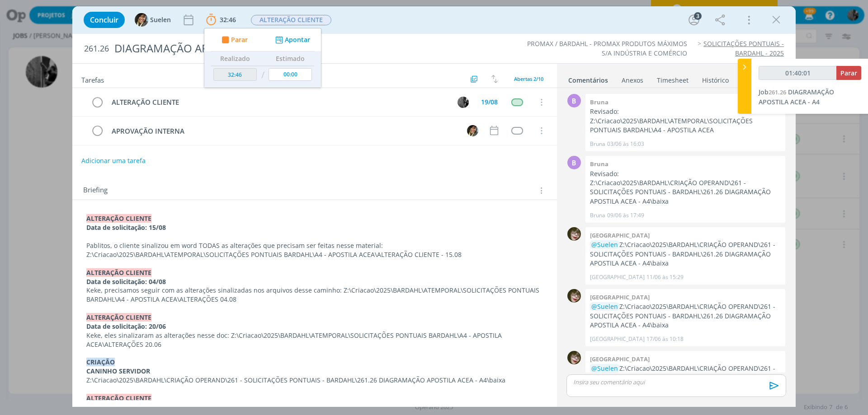  I want to click on button: ALTERAÇÃO CLIENTE, so click(291, 20).